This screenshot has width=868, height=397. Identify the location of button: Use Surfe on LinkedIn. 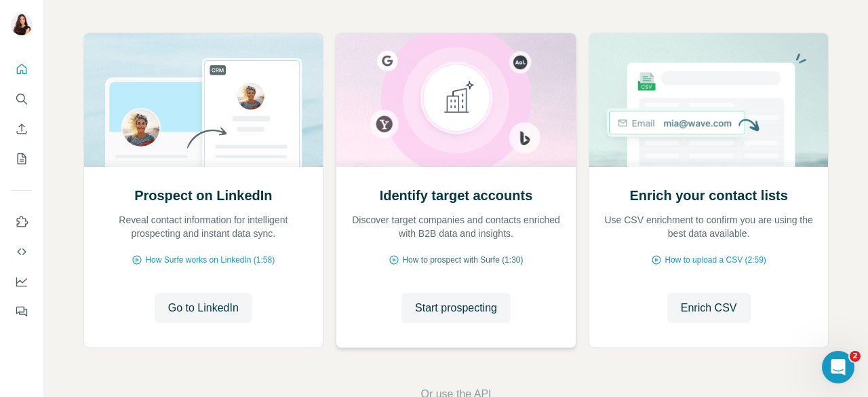
(22, 222).